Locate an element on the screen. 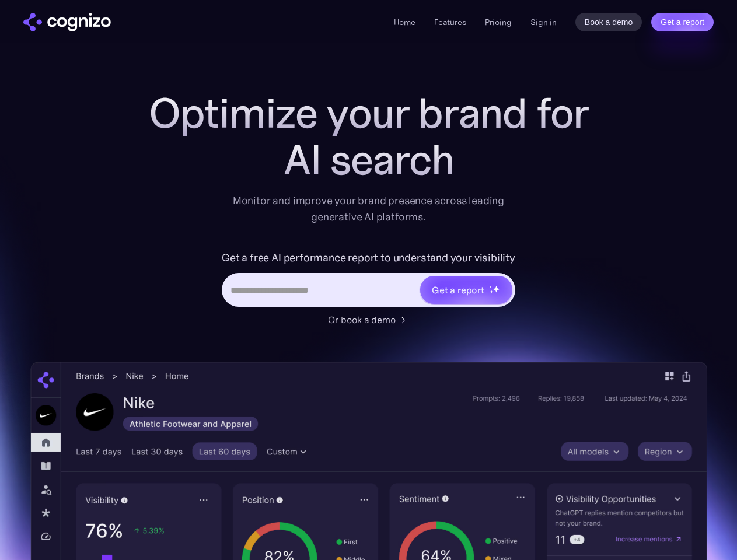 Image resolution: width=737 pixels, height=560 pixels. img: cognizo logo is located at coordinates (67, 22).